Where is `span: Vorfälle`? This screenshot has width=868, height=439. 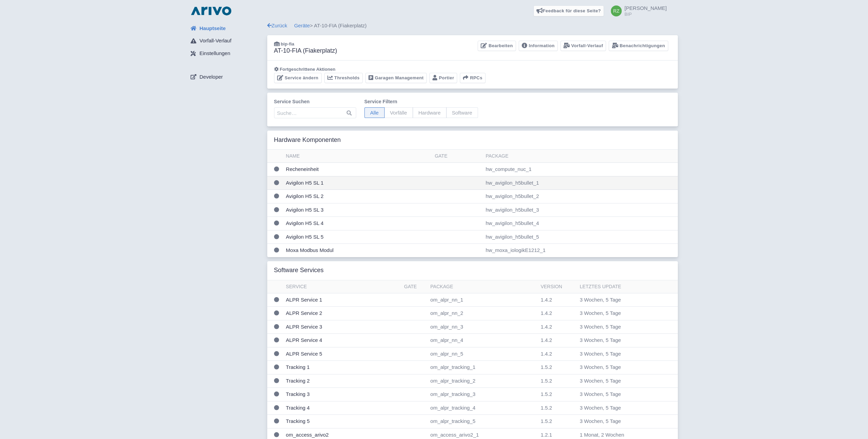 span: Vorfälle is located at coordinates (399, 113).